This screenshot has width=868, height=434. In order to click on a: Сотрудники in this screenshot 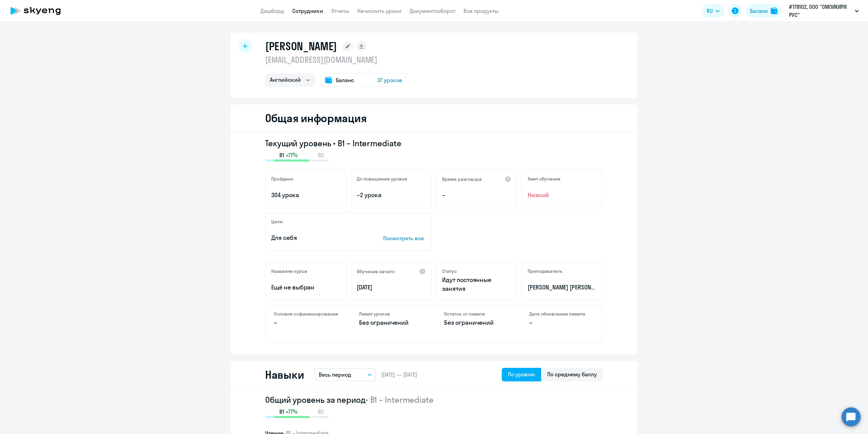, I will do `click(308, 11)`.